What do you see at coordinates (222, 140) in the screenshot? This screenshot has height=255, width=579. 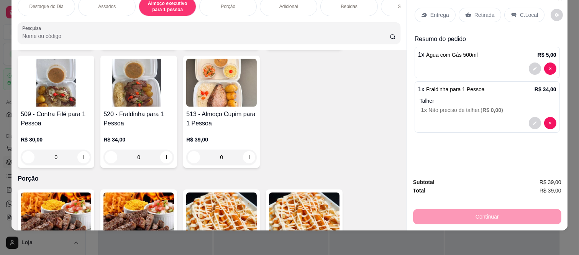 I see `p: R$ 39,00` at bounding box center [222, 140].